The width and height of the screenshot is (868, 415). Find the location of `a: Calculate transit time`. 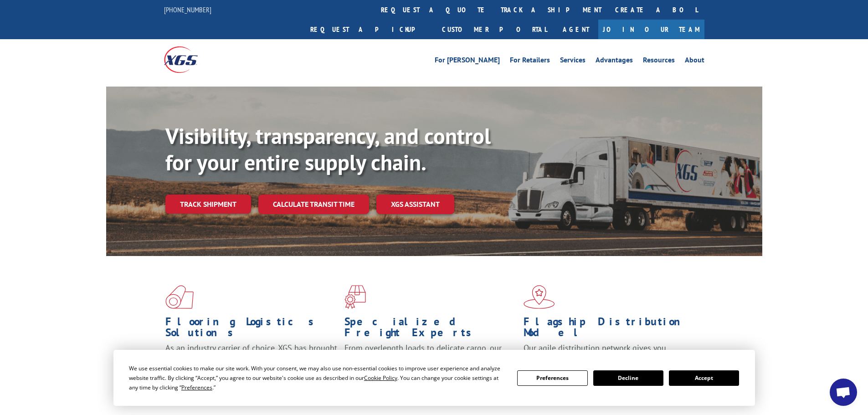

a: Calculate transit time is located at coordinates (314, 204).